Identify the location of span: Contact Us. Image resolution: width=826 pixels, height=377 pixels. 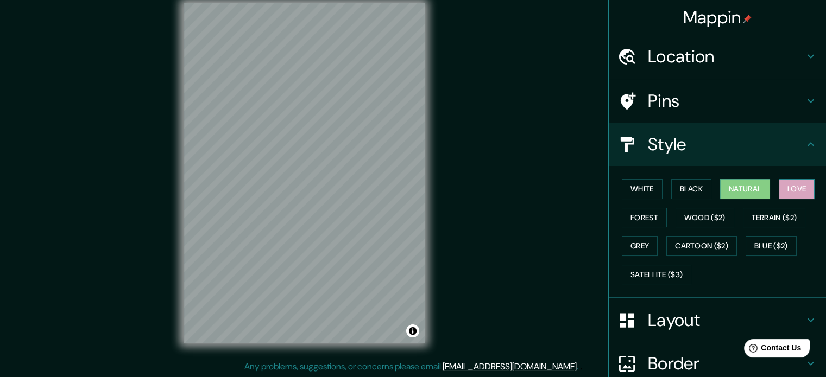
(52, 13).